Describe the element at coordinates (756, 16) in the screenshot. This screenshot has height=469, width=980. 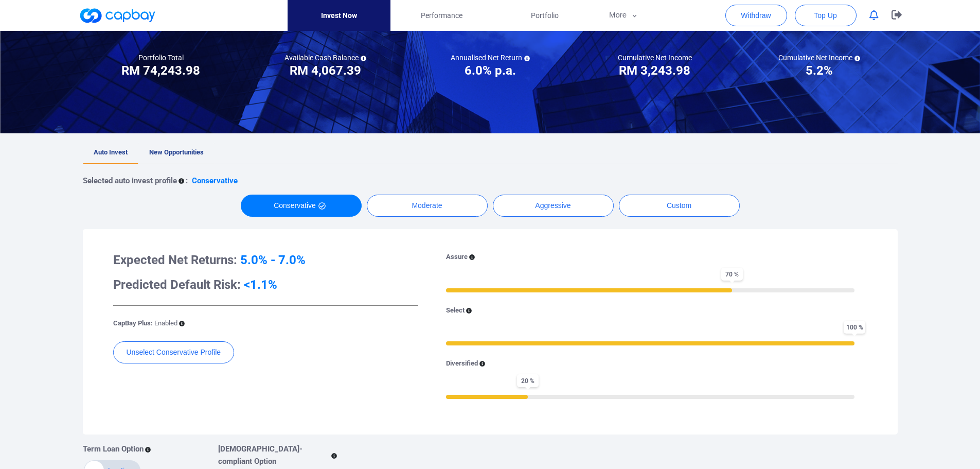
I see `button: Withdraw` at that location.